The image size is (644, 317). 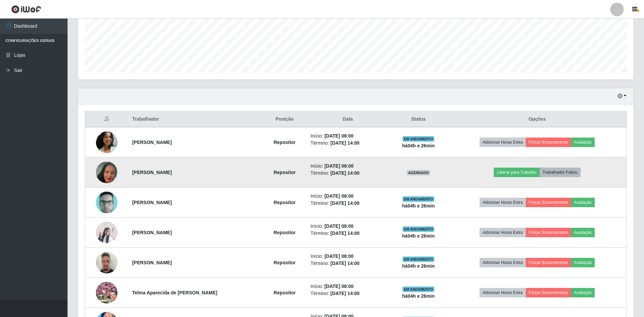 What do you see at coordinates (517, 172) in the screenshot?
I see `button: Liberar para Trabalho` at bounding box center [517, 172].